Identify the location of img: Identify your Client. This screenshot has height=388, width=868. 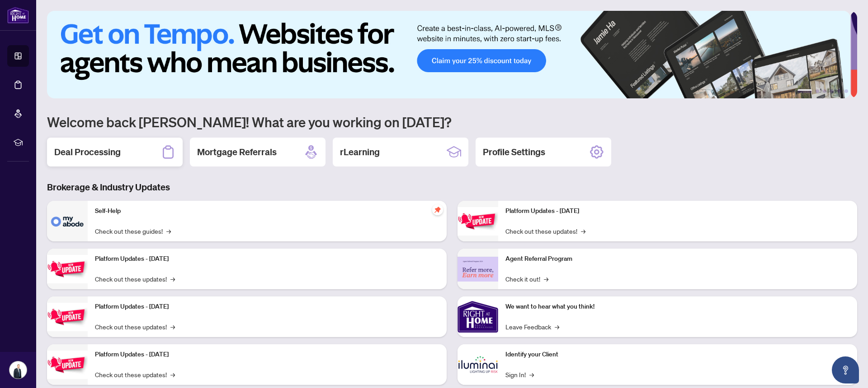
(478, 365).